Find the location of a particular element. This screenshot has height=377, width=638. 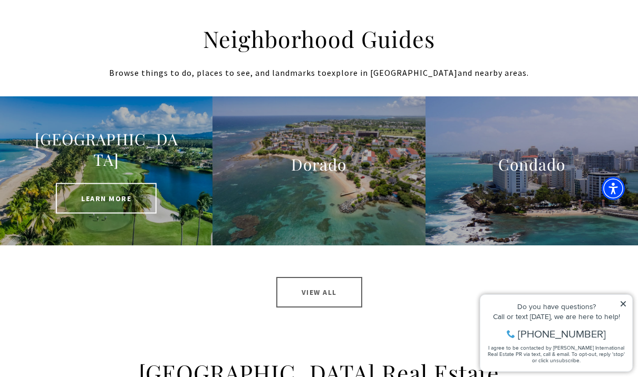

h2: Neighborhood Guides is located at coordinates (319, 39).